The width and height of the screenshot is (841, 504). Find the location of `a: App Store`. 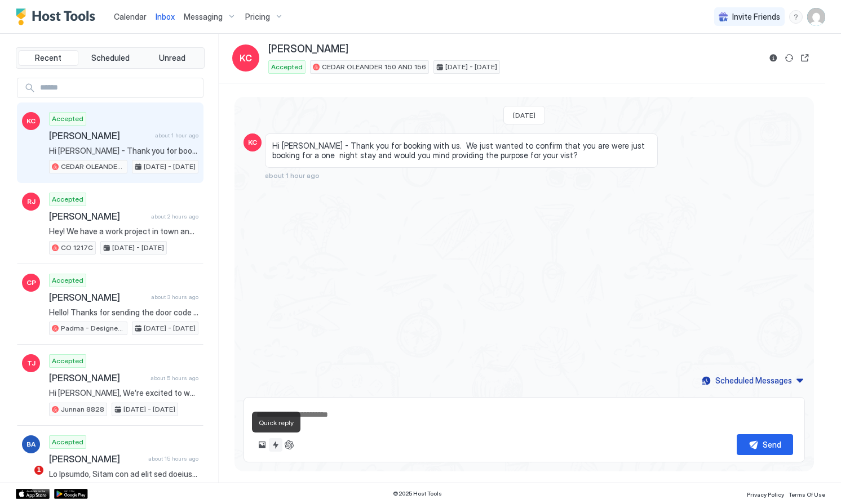

a: App Store is located at coordinates (32, 494).